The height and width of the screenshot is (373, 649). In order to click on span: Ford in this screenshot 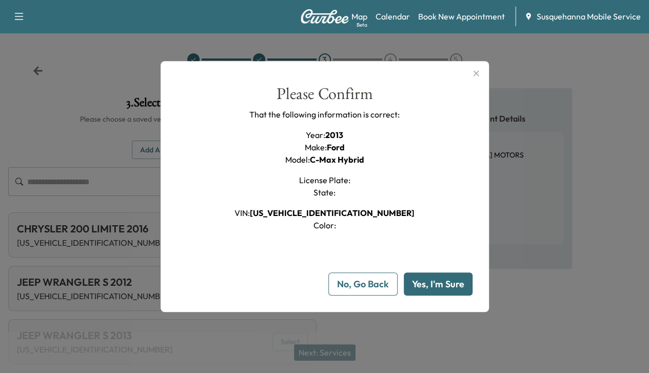, I will do `click(336, 147)`.